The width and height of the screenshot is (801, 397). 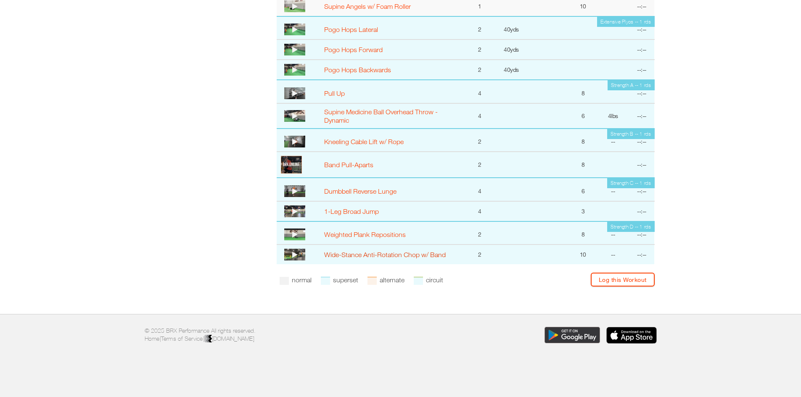 I want to click on td: Extensive Plyos -- 1 rds, so click(x=626, y=22).